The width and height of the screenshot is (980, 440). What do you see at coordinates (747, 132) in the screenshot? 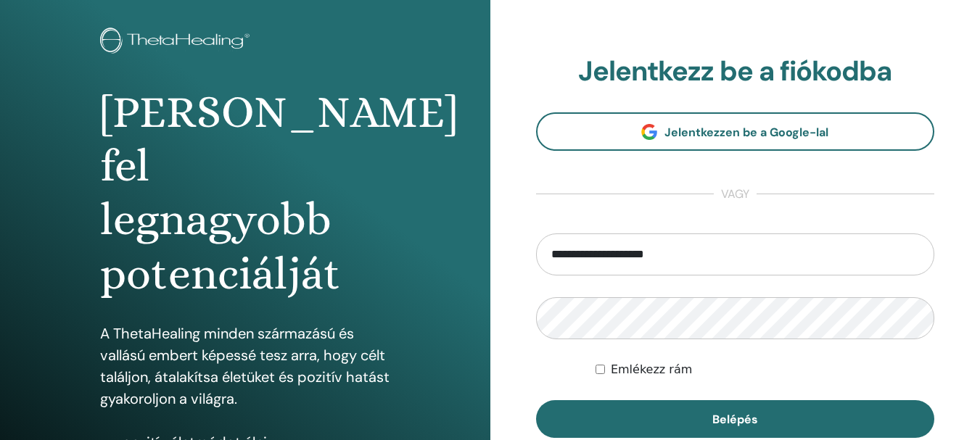
I see `span: Jelentkezzen be a Google-lal` at bounding box center [747, 132].